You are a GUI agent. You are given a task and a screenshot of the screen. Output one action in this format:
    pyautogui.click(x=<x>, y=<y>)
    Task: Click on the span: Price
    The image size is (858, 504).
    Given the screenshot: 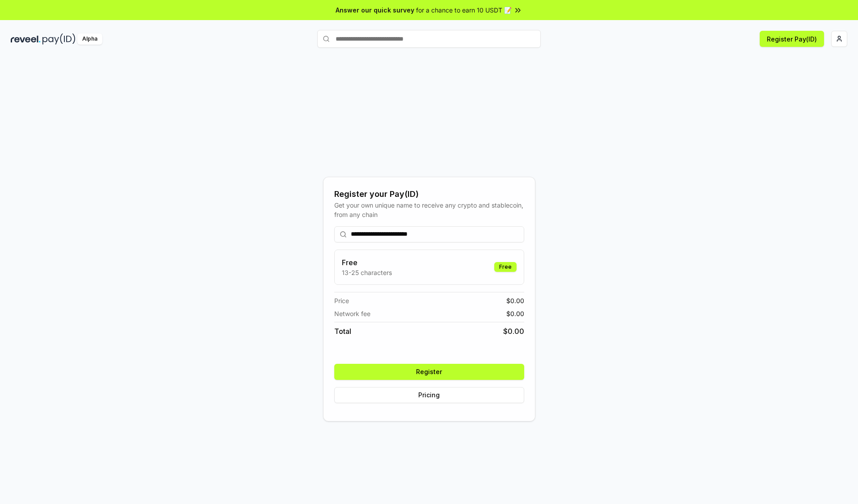 What is the action you would take?
    pyautogui.click(x=342, y=300)
    